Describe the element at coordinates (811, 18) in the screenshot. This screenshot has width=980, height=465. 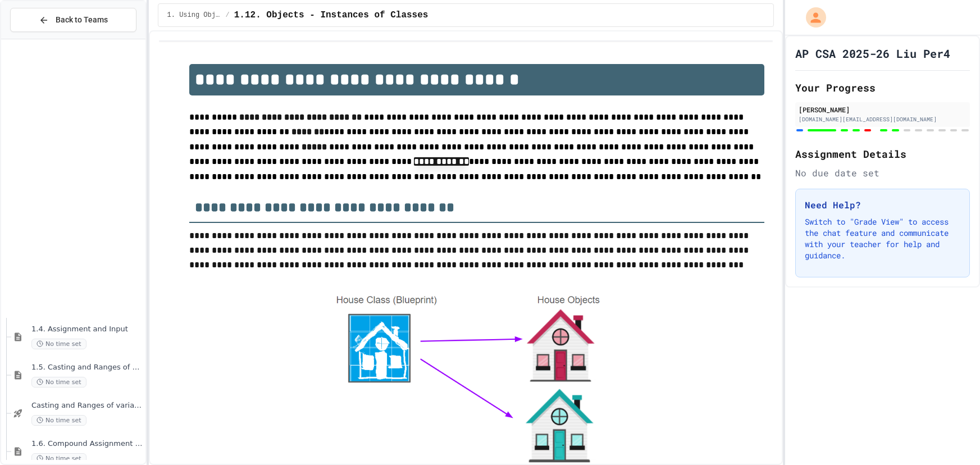
I see `div: My Account` at that location.